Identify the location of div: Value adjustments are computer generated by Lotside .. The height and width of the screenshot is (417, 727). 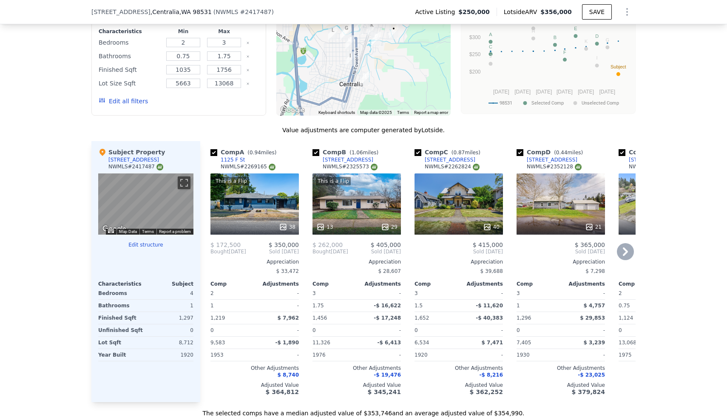
(364, 130).